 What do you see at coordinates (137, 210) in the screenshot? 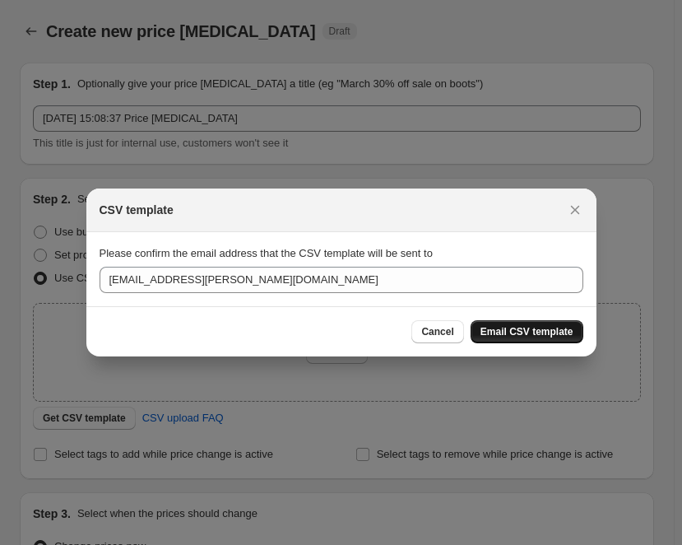
I see `h2: CSV template` at bounding box center [137, 210].